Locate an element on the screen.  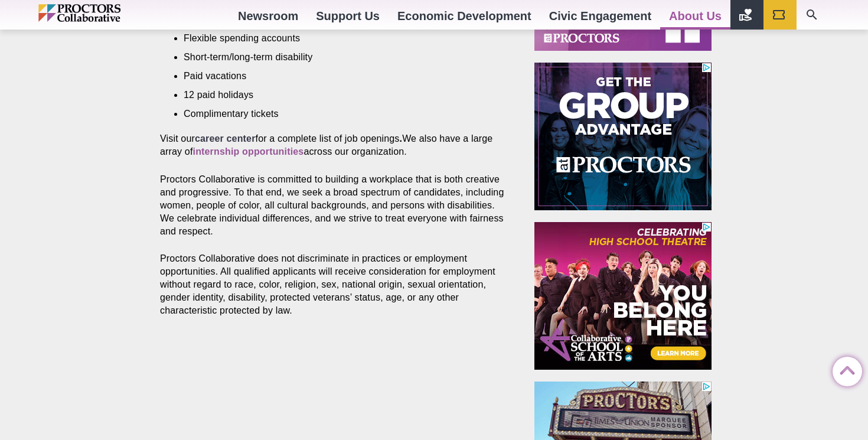
img: Proctors logo is located at coordinates (104, 13).